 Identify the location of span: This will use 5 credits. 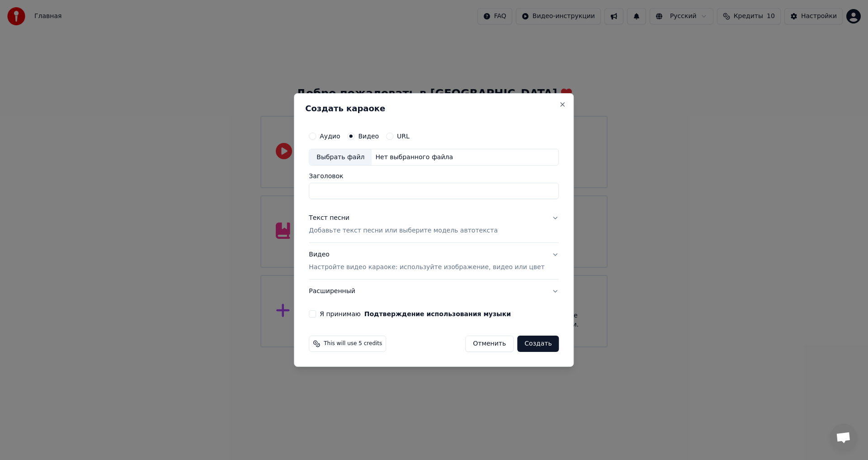
(353, 344).